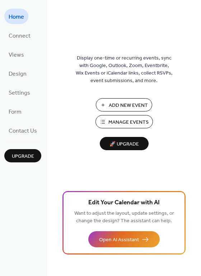  I want to click on a: Home, so click(16, 16).